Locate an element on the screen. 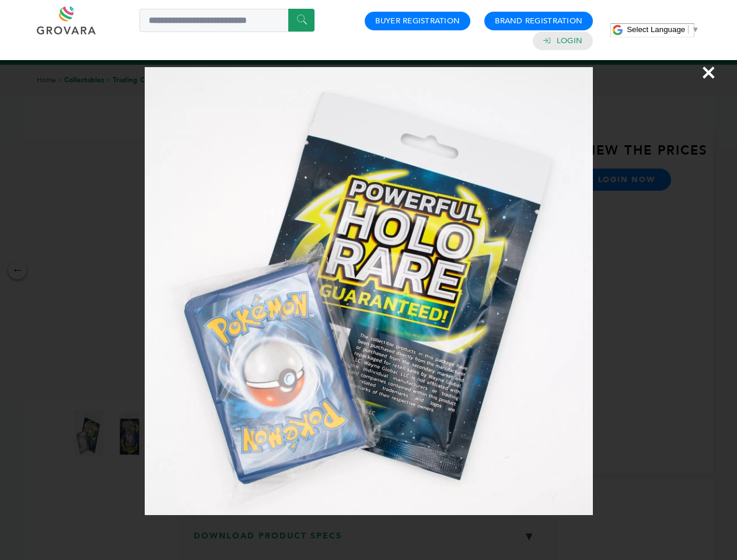 Image resolution: width=737 pixels, height=560 pixels. span: Select Language is located at coordinates (656, 29).